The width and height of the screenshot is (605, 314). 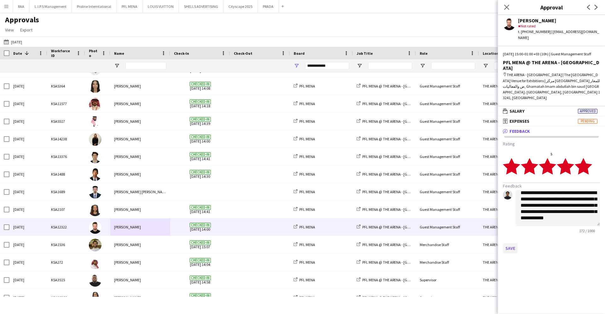 I want to click on img: Hassan Baduwailan, so click(x=95, y=175).